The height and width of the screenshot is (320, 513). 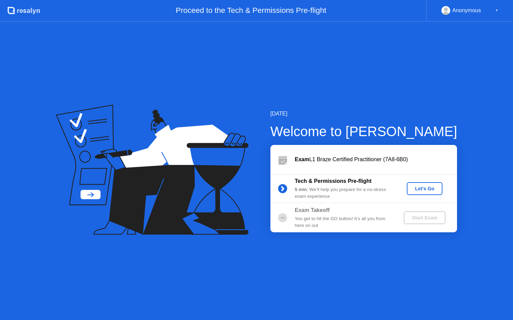 I want to click on div: Anonymous, so click(x=466, y=11).